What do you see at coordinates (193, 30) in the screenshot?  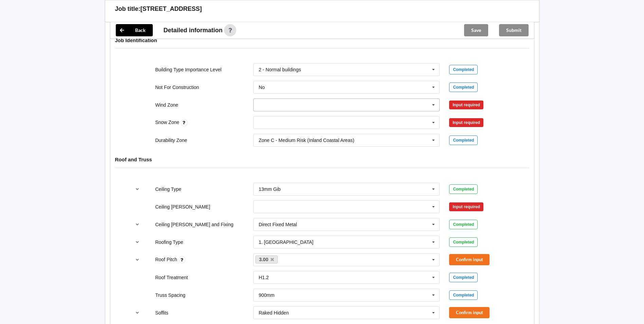 I see `span: Detailed information` at bounding box center [193, 30].